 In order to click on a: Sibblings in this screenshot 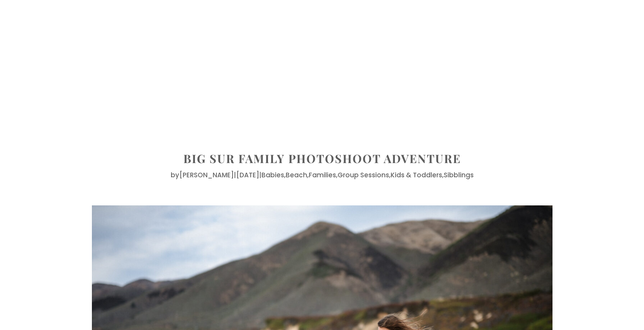, I will do `click(459, 175)`.